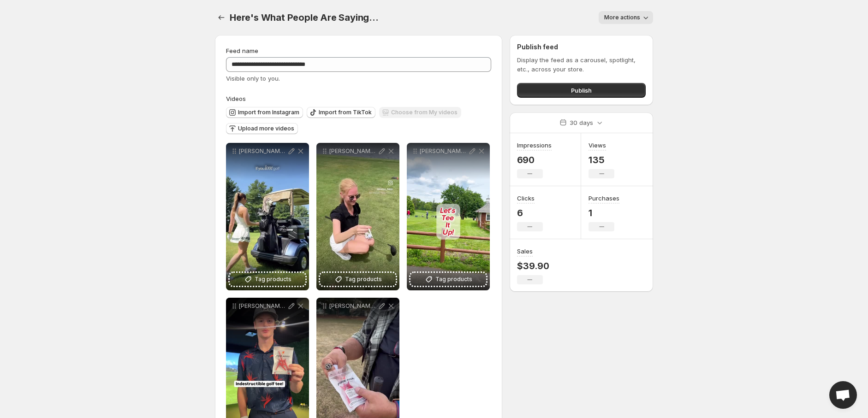 This screenshot has height=418, width=868. Describe the element at coordinates (581, 90) in the screenshot. I see `button: Publish` at that location.